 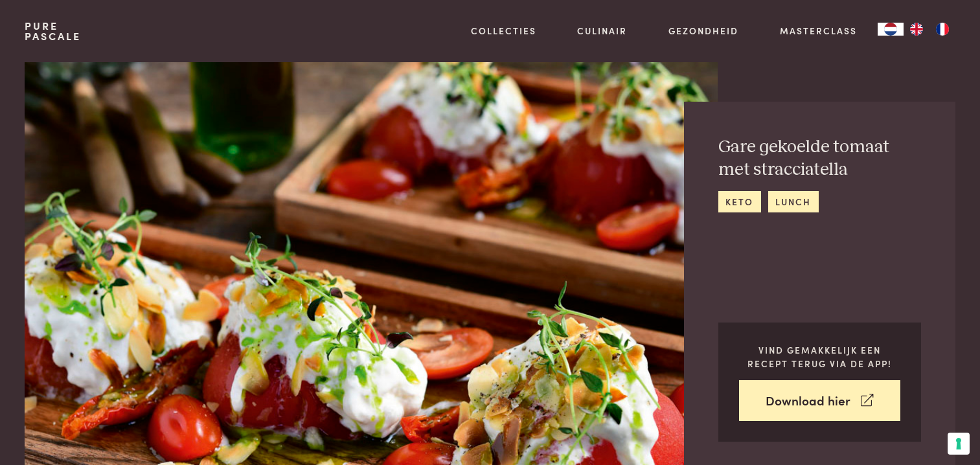 I want to click on button: Uw voorkeuren voor toestemming voor trackingtechnologieën, so click(x=959, y=444).